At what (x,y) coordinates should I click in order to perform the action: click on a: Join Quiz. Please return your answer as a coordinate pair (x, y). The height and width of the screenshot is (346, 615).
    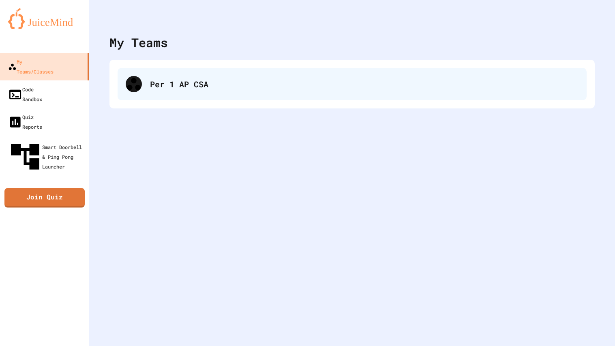
    Looking at the image, I should click on (45, 198).